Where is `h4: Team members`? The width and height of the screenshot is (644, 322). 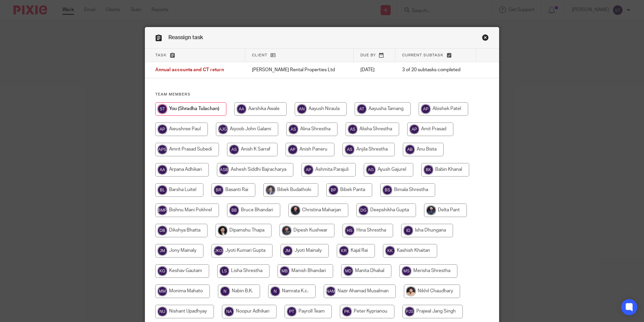
h4: Team members is located at coordinates (322, 94).